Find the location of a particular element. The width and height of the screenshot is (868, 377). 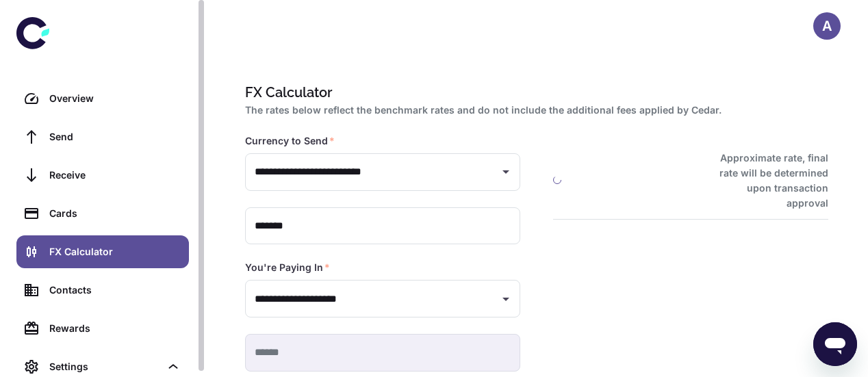

h1: FX Calculator is located at coordinates (534, 93).